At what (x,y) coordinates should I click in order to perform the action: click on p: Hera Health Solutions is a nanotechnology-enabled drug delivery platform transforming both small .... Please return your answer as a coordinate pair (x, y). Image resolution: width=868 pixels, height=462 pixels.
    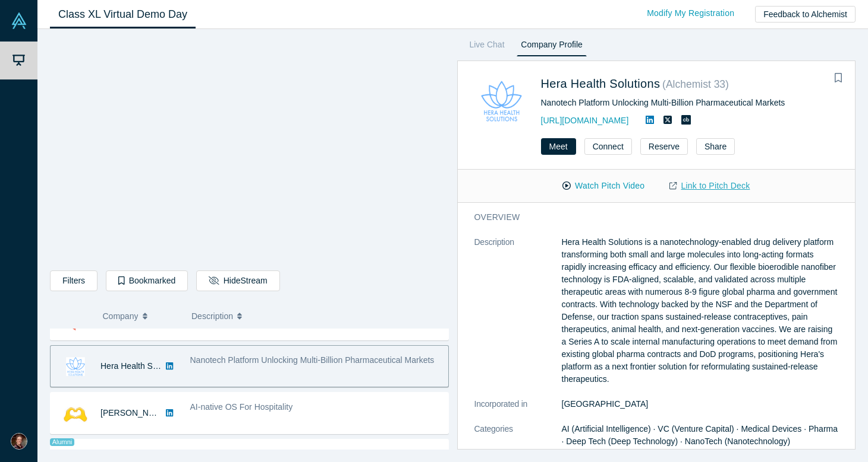
    Looking at the image, I should click on (700, 311).